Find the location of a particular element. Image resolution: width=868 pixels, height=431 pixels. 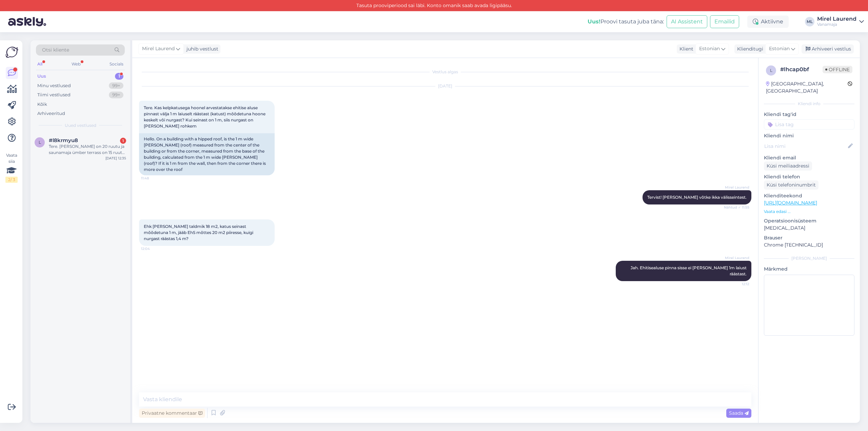

div: Proovi tasuta juba täna: is located at coordinates (625, 22).